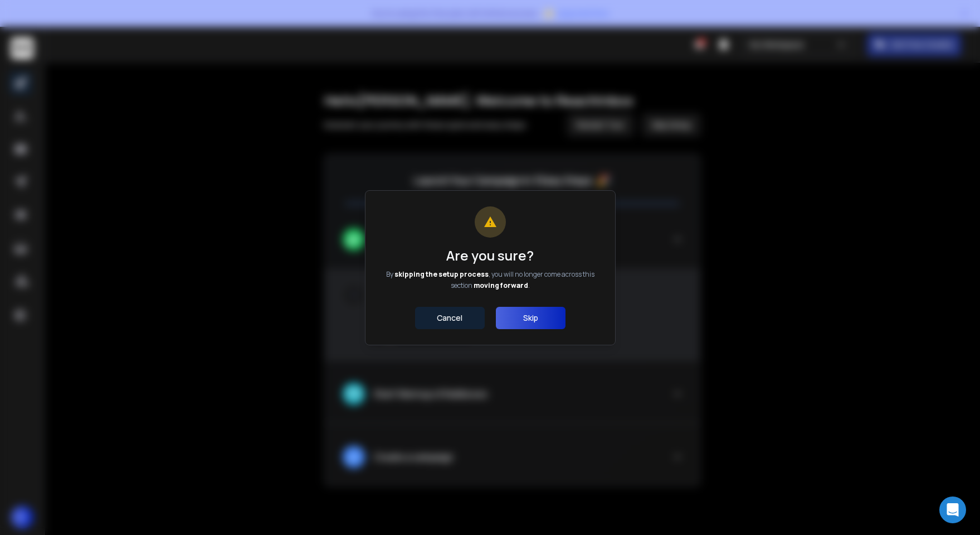 The image size is (980, 535). I want to click on span: moving forward, so click(501, 285).